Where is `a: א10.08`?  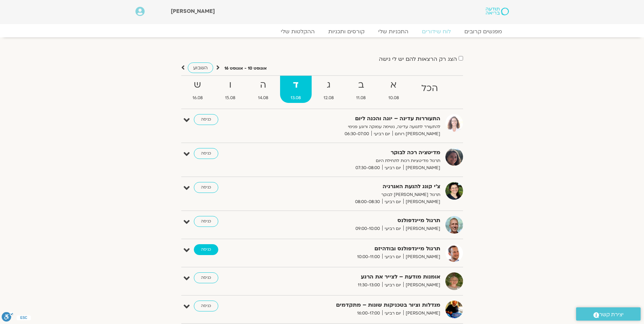 a: א10.08 is located at coordinates (394, 90).